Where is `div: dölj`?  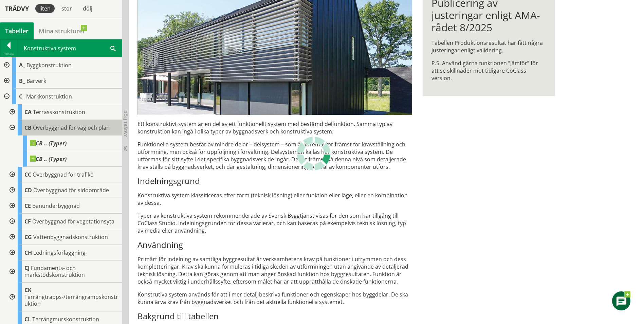 div: dölj is located at coordinates (87, 8).